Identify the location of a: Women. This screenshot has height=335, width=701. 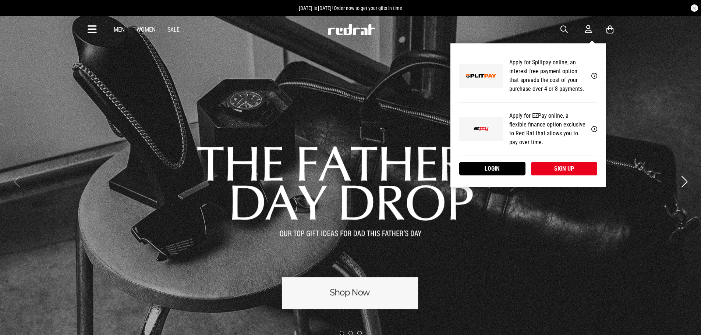
(146, 29).